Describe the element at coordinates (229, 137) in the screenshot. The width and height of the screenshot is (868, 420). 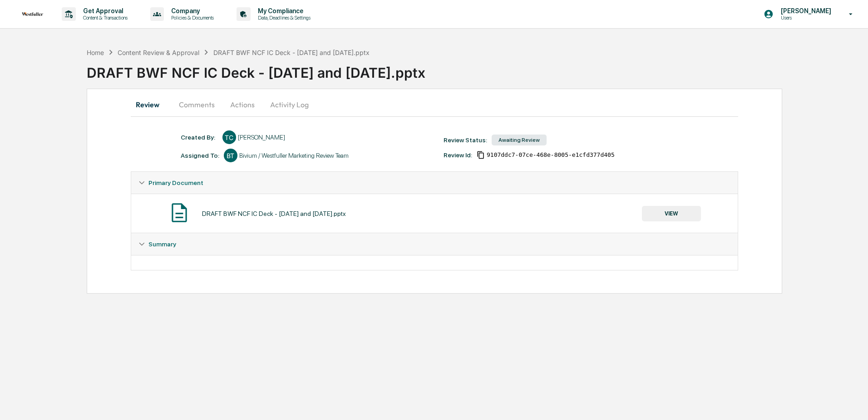
I see `div: TC` at that location.